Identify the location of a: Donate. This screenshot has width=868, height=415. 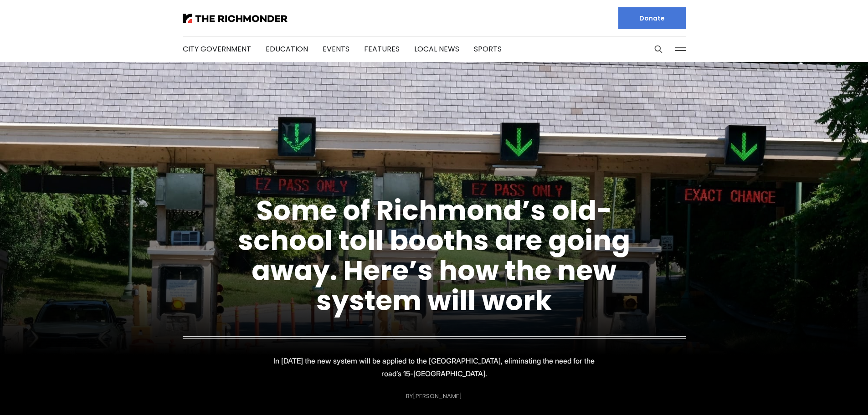
(652, 18).